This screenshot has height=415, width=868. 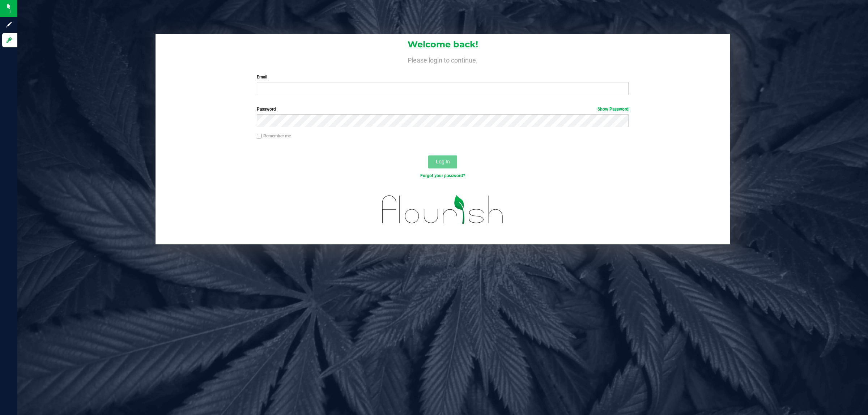 What do you see at coordinates (274, 136) in the screenshot?
I see `label: Remember me` at bounding box center [274, 136].